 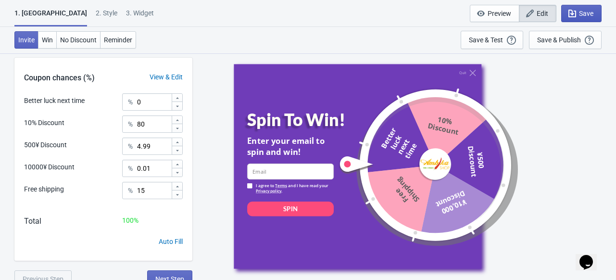 What do you see at coordinates (299, 120) in the screenshot?
I see `div: Spin To Win!` at bounding box center [299, 120].